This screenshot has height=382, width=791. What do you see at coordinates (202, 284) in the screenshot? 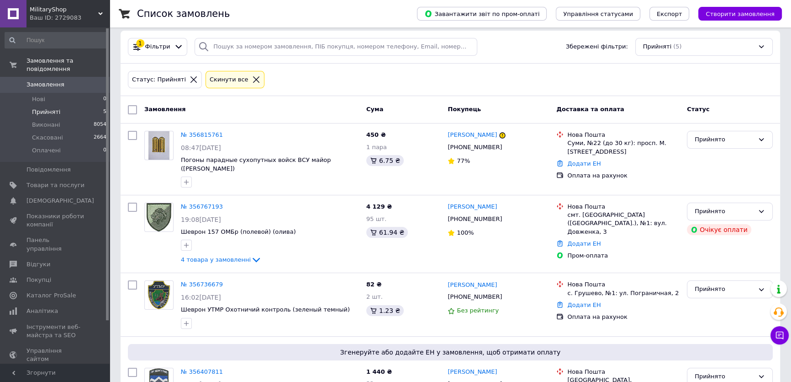
I see `a: № 356736679` at bounding box center [202, 284].